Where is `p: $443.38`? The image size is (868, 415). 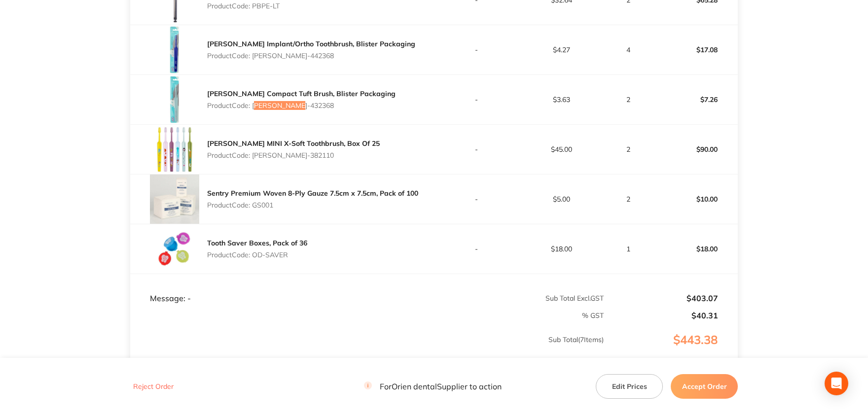 p: $443.38 is located at coordinates (670, 350).